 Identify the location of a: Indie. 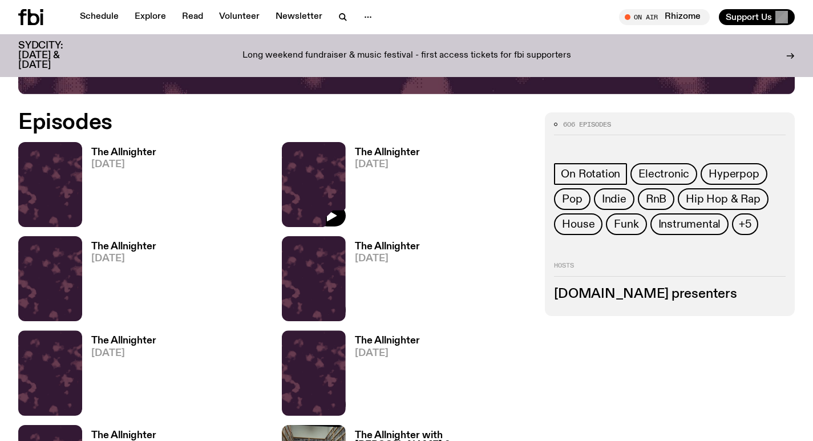
(614, 199).